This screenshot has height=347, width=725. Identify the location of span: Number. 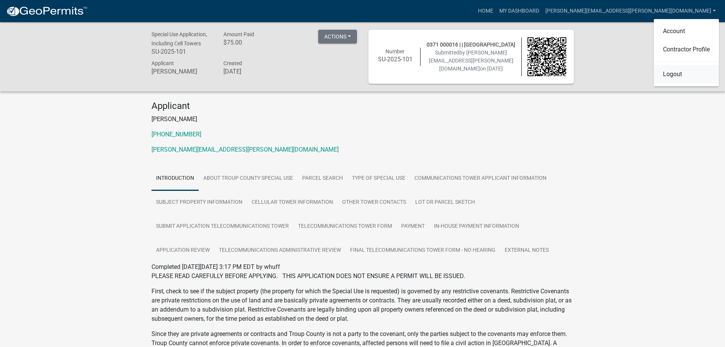
(395, 51).